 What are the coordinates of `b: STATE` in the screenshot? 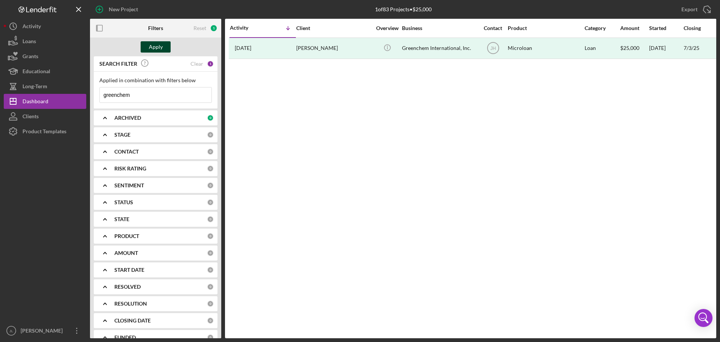 It's located at (122, 219).